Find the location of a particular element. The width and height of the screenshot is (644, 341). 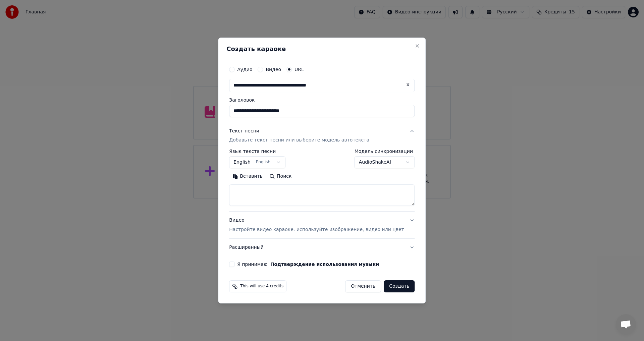

div: Текст песни is located at coordinates (244, 131).